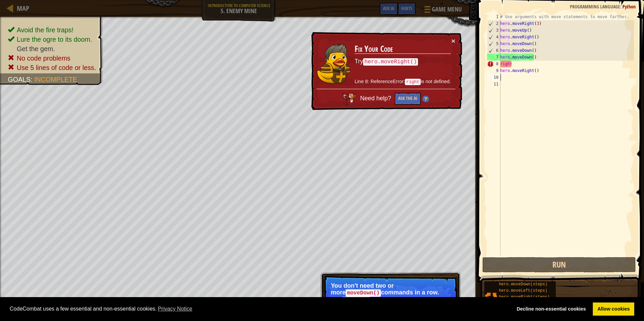 The height and width of the screenshot is (321, 644). Describe the element at coordinates (413, 81) in the screenshot. I see `code: right` at that location.